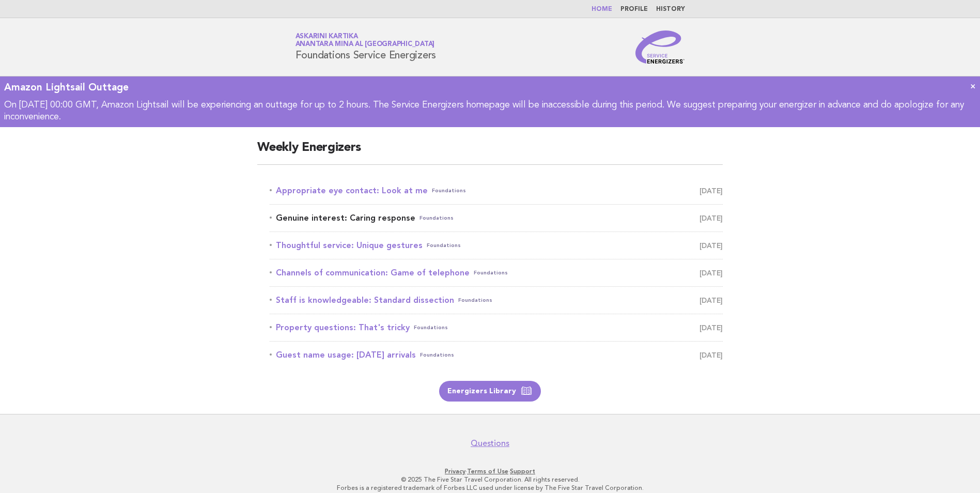 This screenshot has height=493, width=980. Describe the element at coordinates (660, 47) in the screenshot. I see `img: Service Energizers` at that location.